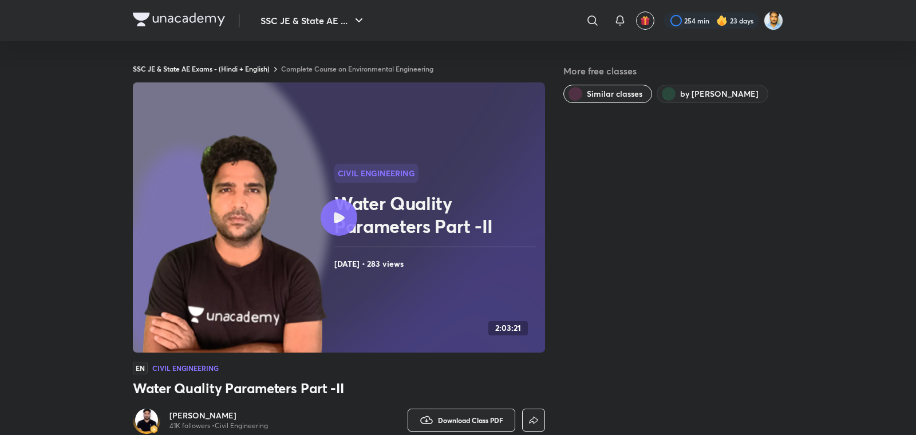 This screenshot has width=916, height=435. I want to click on a: SSC JE & State AE Exams - (Hindi + English), so click(201, 69).